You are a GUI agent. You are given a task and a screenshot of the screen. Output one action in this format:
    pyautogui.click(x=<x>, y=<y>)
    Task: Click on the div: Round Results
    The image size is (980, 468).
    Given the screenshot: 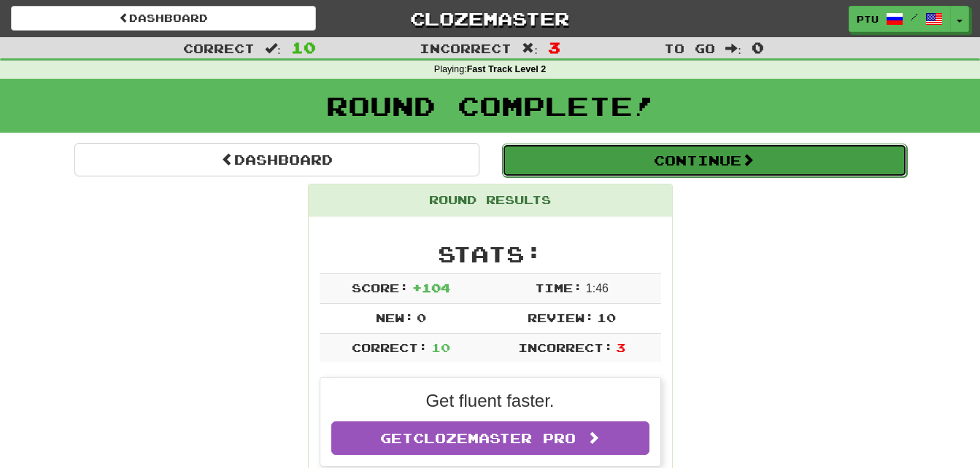 What is the action you would take?
    pyautogui.click(x=490, y=201)
    